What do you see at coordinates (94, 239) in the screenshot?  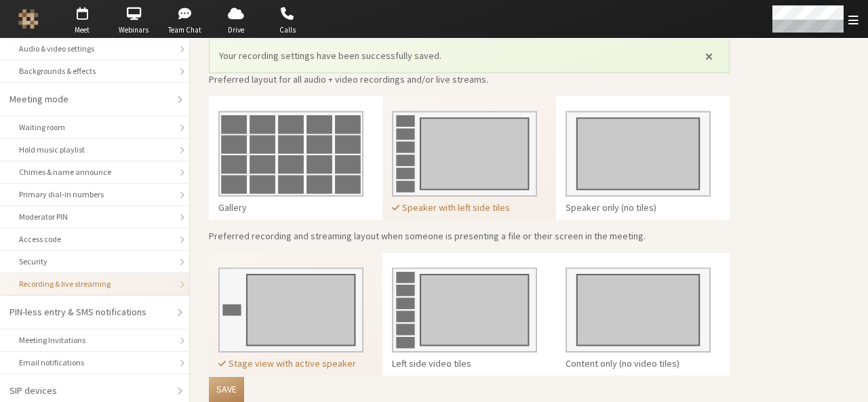 I see `div: Access code` at bounding box center [94, 239].